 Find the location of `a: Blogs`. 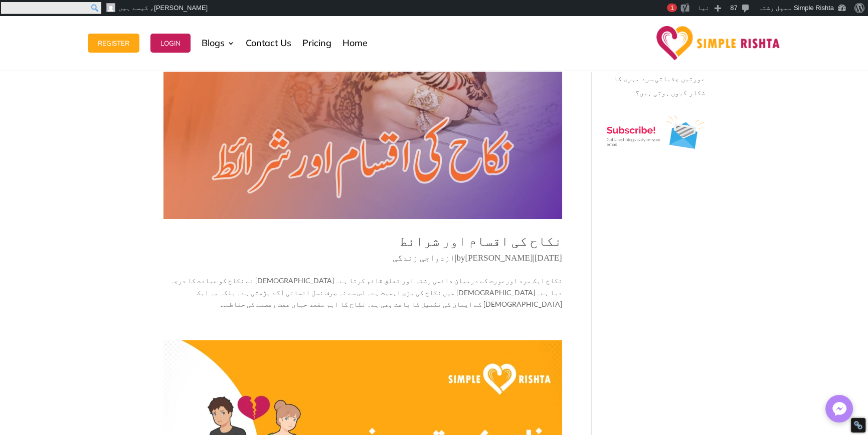

a: Blogs is located at coordinates (218, 43).